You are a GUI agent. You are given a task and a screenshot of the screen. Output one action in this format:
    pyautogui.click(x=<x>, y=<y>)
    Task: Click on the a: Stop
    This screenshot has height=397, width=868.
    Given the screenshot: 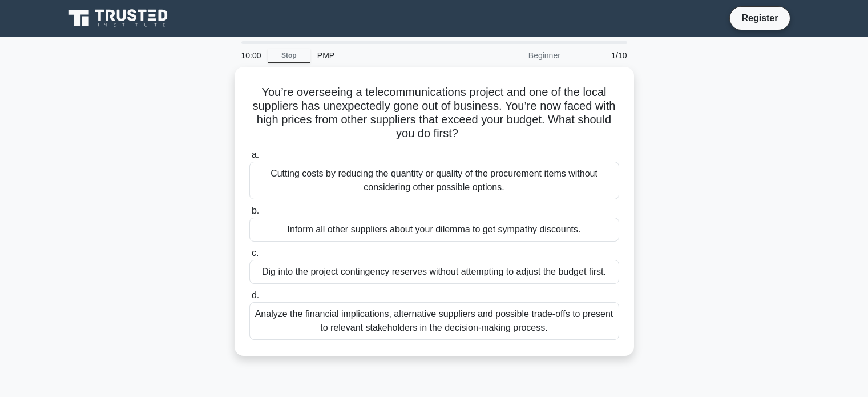 What is the action you would take?
    pyautogui.click(x=289, y=56)
    